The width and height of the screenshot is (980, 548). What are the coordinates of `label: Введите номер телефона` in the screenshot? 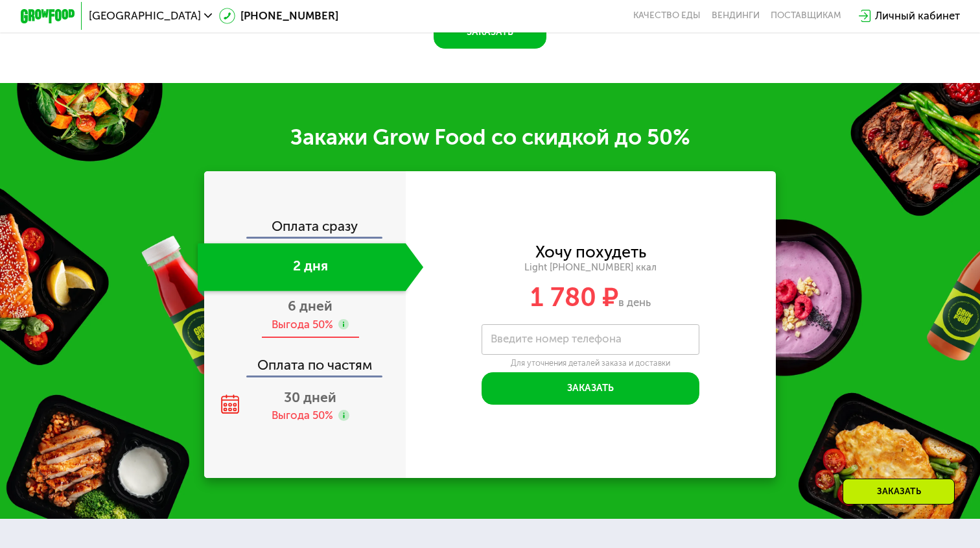 It's located at (556, 339).